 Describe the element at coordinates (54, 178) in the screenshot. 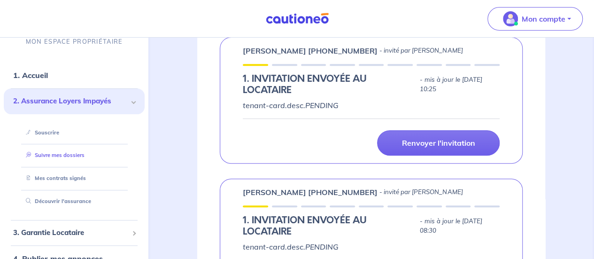

I see `a: Mes contrats signés` at that location.